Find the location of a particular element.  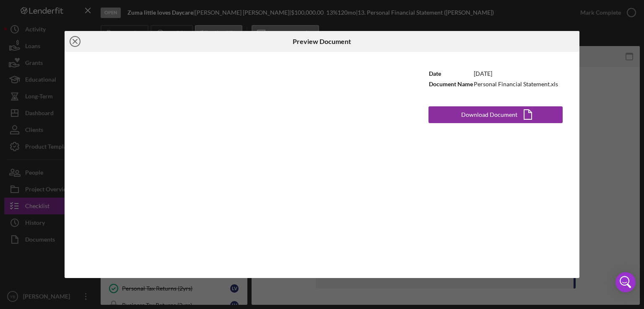

div: Download Document is located at coordinates (489, 115).